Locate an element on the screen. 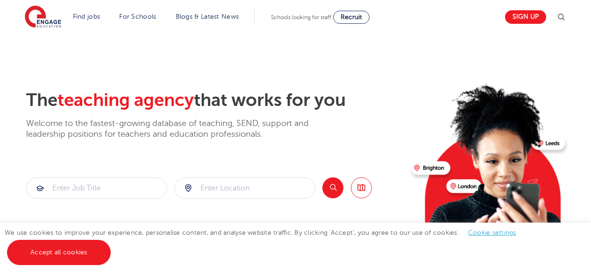  a: Cookie settings is located at coordinates (492, 233).